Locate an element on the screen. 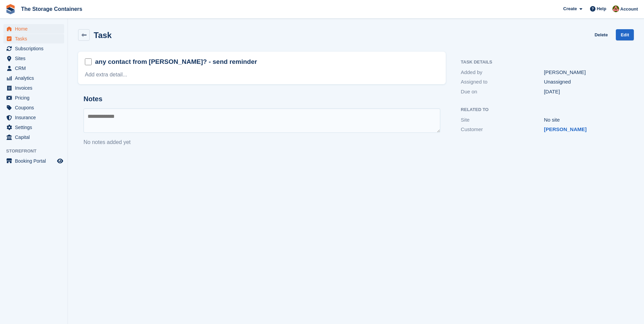  span: Help is located at coordinates (601, 9).